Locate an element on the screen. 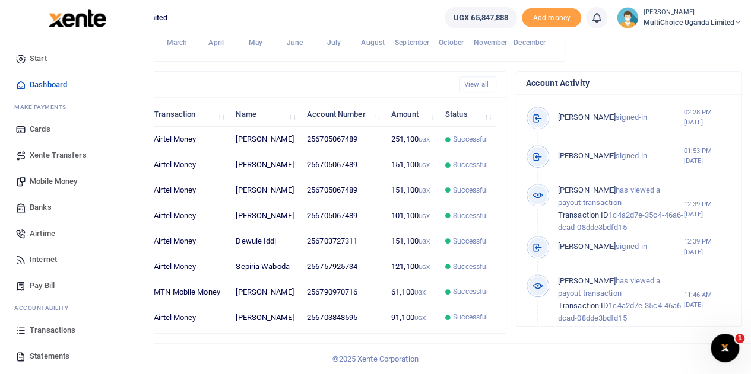  td: Sepiria Waboda is located at coordinates (265, 267).